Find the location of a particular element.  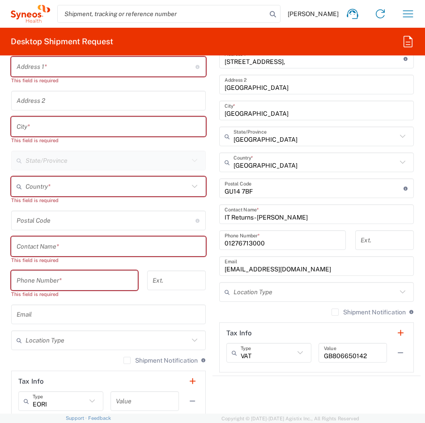

a: Feedback is located at coordinates (99, 419).